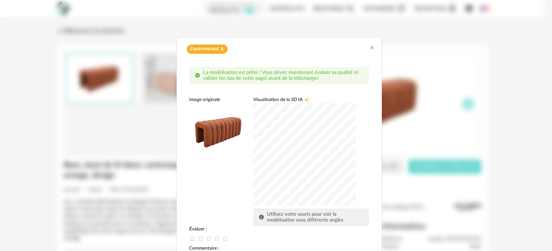 This screenshot has height=251, width=552. What do you see at coordinates (278, 100) in the screenshot?
I see `span: Visualisation de la 3D IA` at bounding box center [278, 100].